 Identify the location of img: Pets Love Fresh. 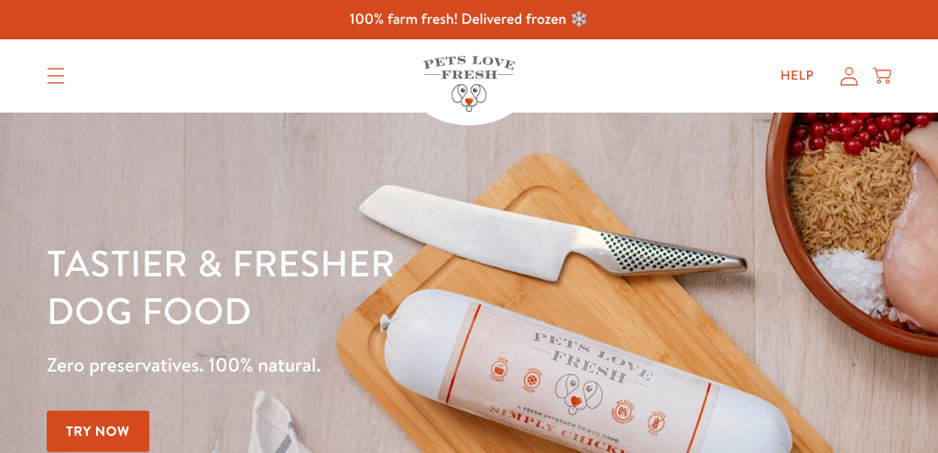
(469, 83).